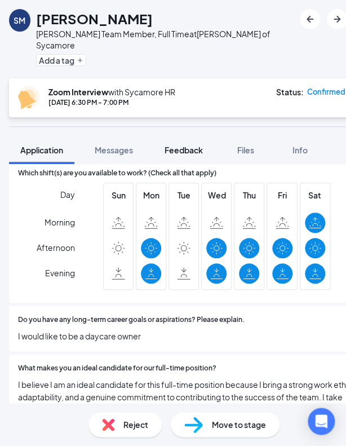 This screenshot has height=446, width=346. What do you see at coordinates (184, 195) in the screenshot?
I see `span: Tue` at bounding box center [184, 195].